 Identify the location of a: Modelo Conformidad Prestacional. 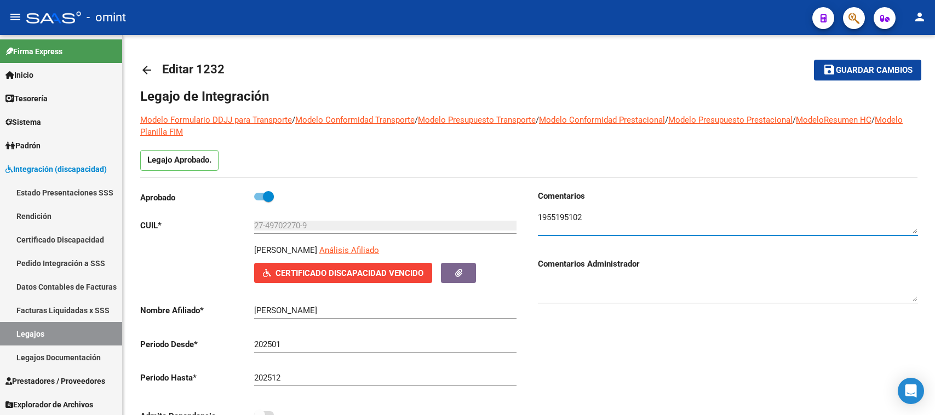
(602, 120).